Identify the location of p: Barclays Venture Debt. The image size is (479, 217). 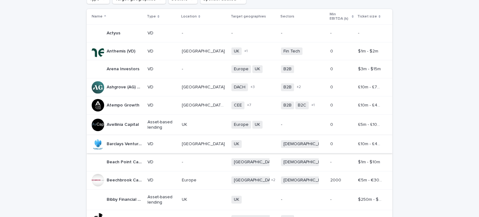
(125, 143).